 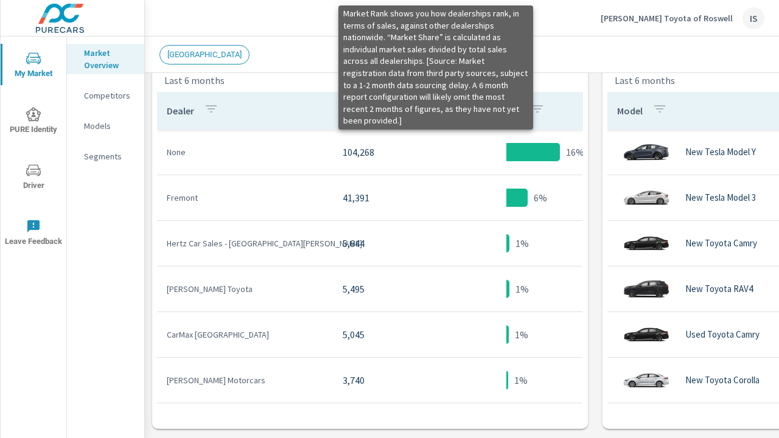 What do you see at coordinates (180, 111) in the screenshot?
I see `p: Dealer` at bounding box center [180, 111].